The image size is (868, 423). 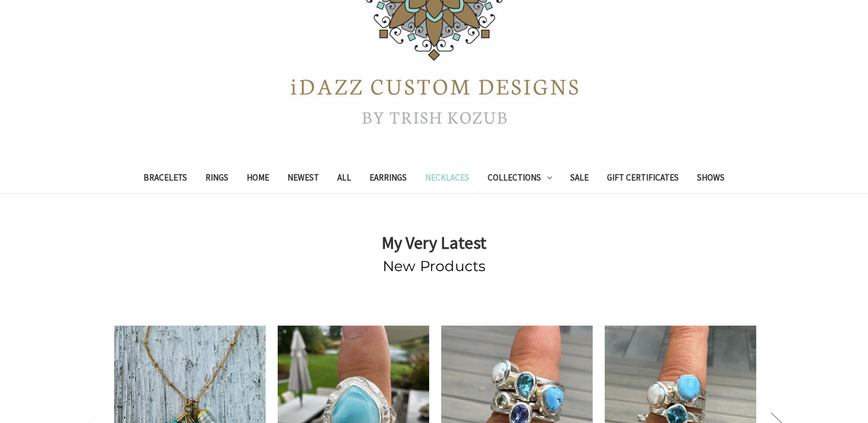 I want to click on a: Earrings, so click(x=388, y=179).